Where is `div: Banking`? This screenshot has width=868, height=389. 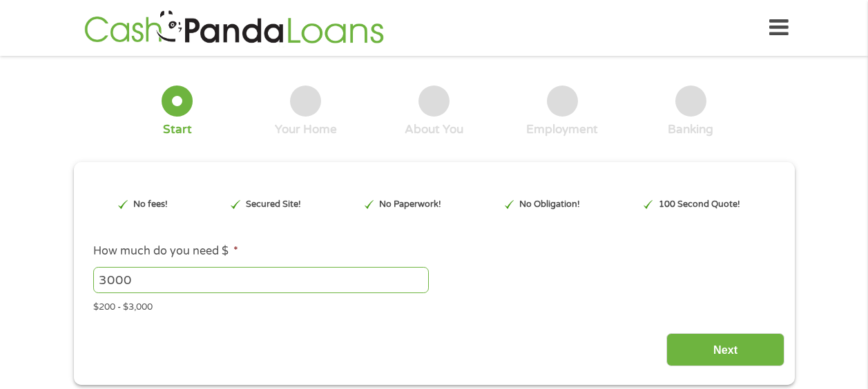
div: Banking is located at coordinates (691, 129).